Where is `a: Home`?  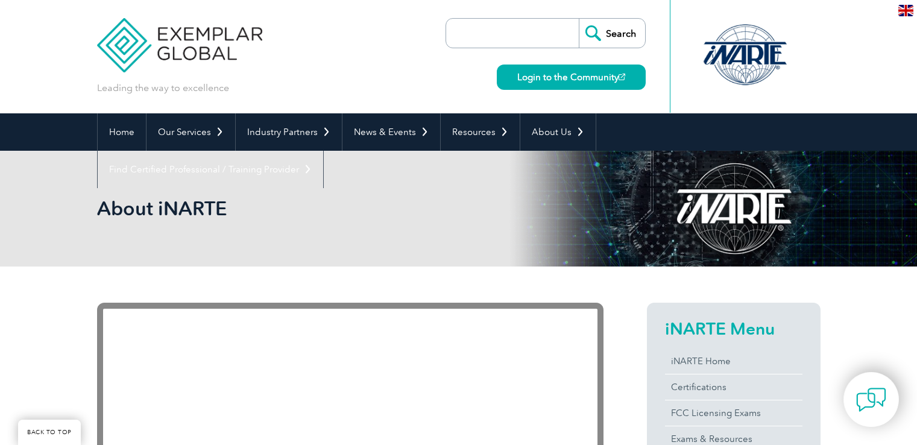
a: Home is located at coordinates (122, 132).